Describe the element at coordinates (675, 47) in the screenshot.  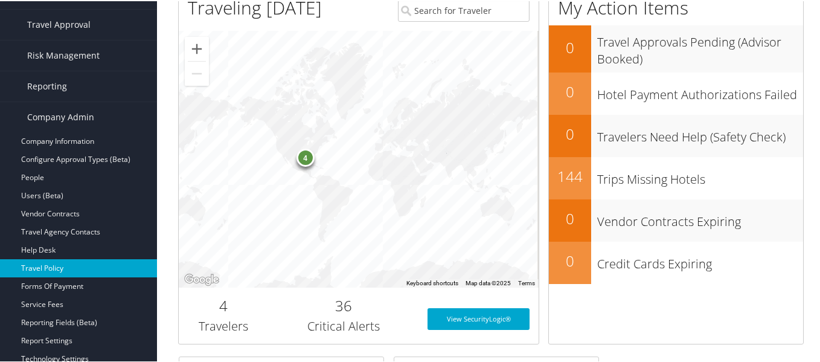
I see `a: 0Travel Approvals Pending (Advisor Booked)` at that location.